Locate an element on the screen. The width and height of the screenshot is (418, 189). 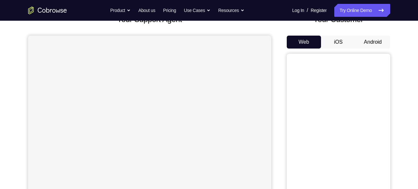
button: Resources is located at coordinates (231, 10).